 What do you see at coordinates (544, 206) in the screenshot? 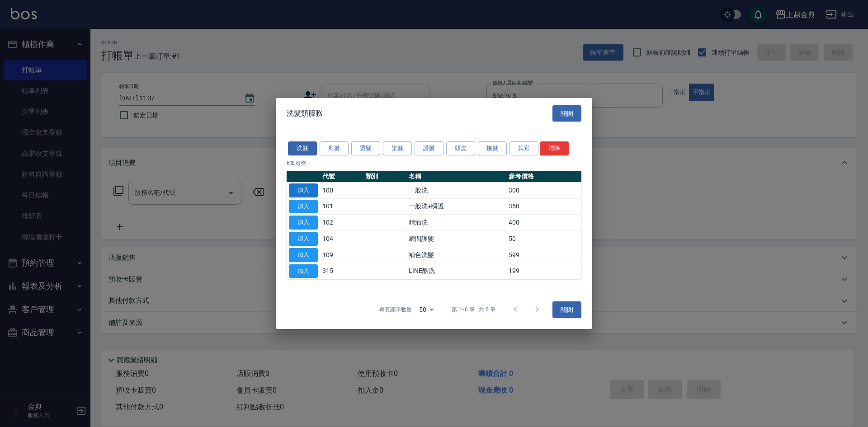
I see `td: 350` at bounding box center [544, 206].